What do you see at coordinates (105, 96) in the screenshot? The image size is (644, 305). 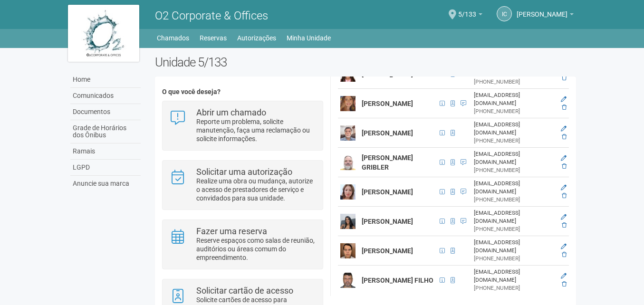 I see `a: Comunicados` at bounding box center [105, 96].